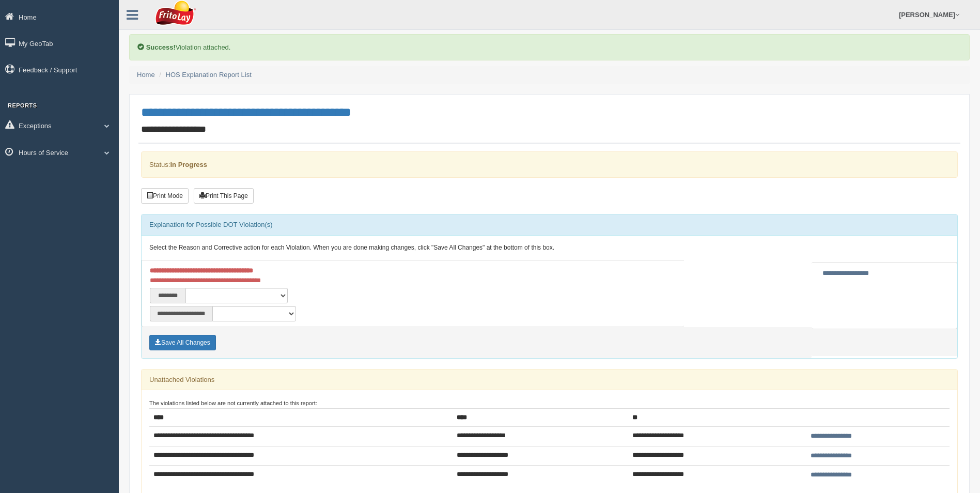 The image size is (980, 493). Describe the element at coordinates (549, 165) in the screenshot. I see `div: Status:` at that location.